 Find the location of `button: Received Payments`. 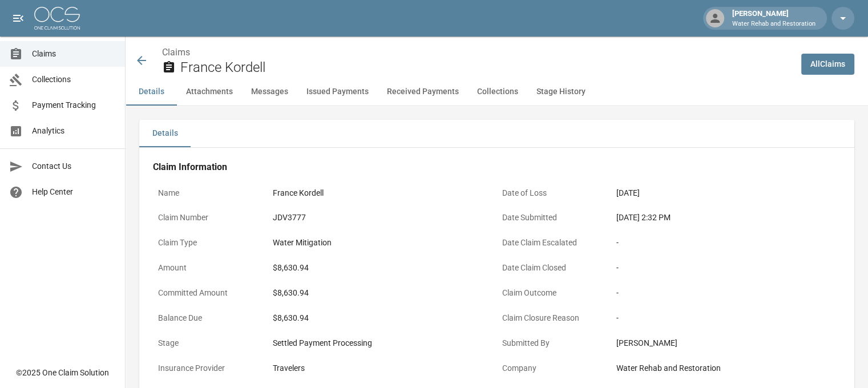

button: Received Payments is located at coordinates (423, 92).